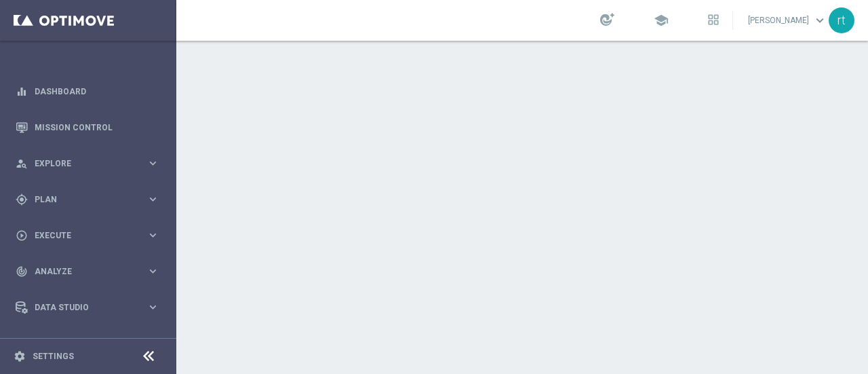  What do you see at coordinates (81, 307) in the screenshot?
I see `div: Data Studio` at bounding box center [81, 307].